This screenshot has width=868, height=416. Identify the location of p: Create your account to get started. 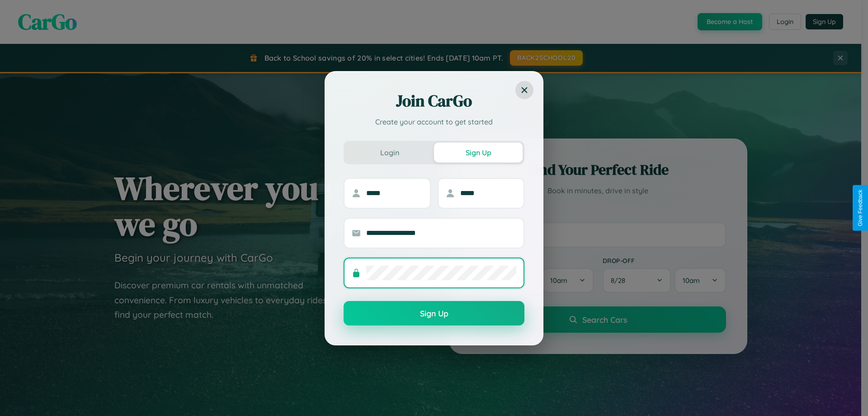
(434, 121).